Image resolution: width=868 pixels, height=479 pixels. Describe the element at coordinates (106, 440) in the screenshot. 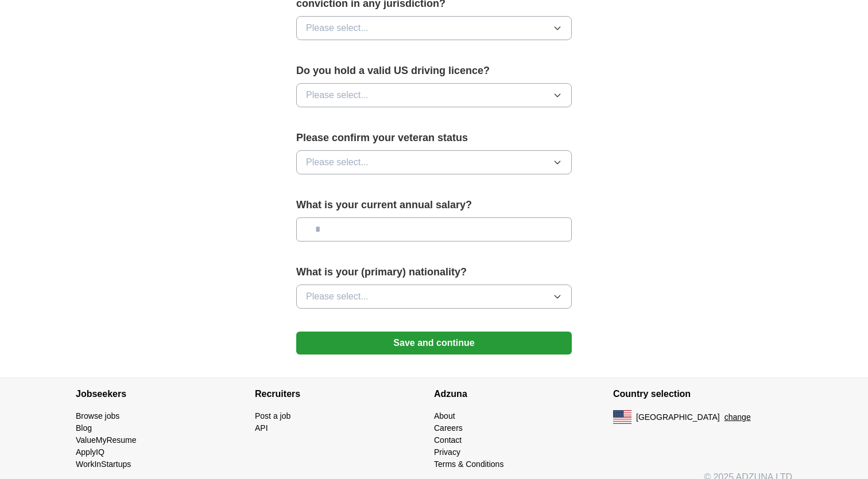

I see `a: ValueMyResume` at that location.